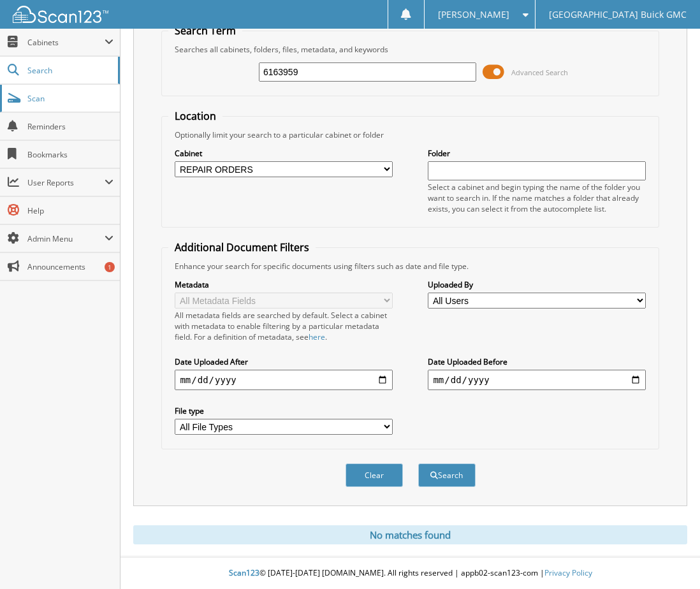 The image size is (700, 589). Describe the element at coordinates (195, 116) in the screenshot. I see `legend: Location` at that location.